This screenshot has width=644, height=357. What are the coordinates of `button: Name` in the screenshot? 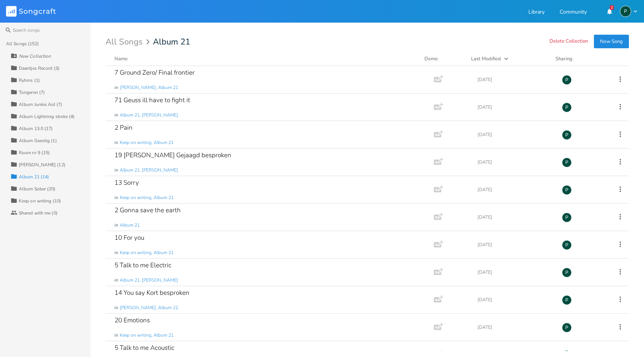 It's located at (264, 59).